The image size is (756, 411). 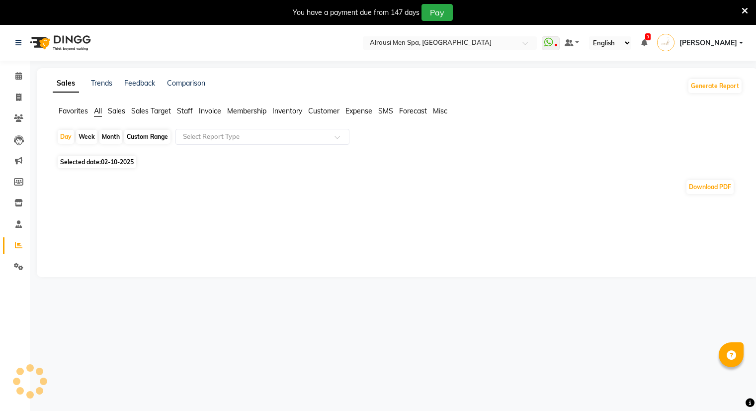 I want to click on span: Forecast, so click(x=413, y=111).